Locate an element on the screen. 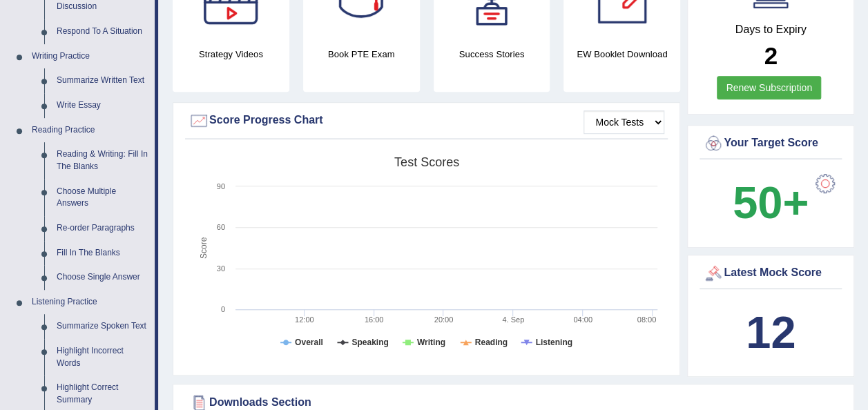 Image resolution: width=868 pixels, height=410 pixels. a: Reading & Writing: Fill In The Blanks is located at coordinates (102, 160).